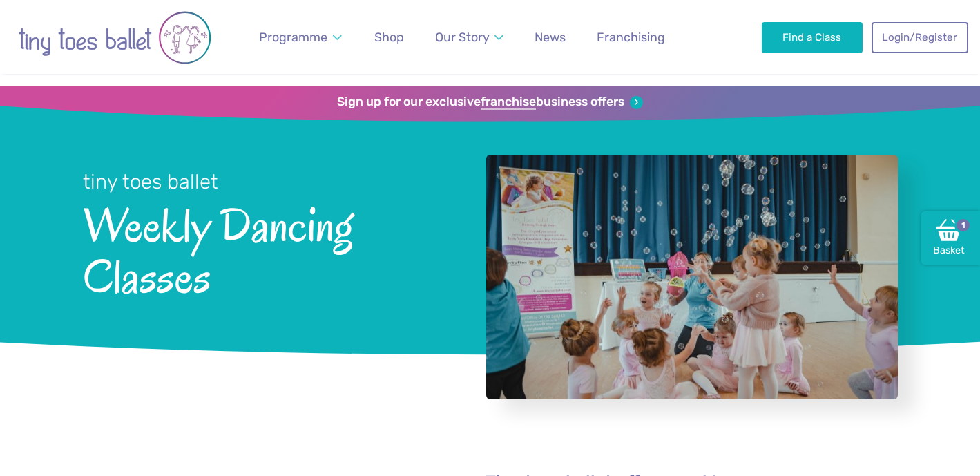  I want to click on a: Our Story, so click(470, 37).